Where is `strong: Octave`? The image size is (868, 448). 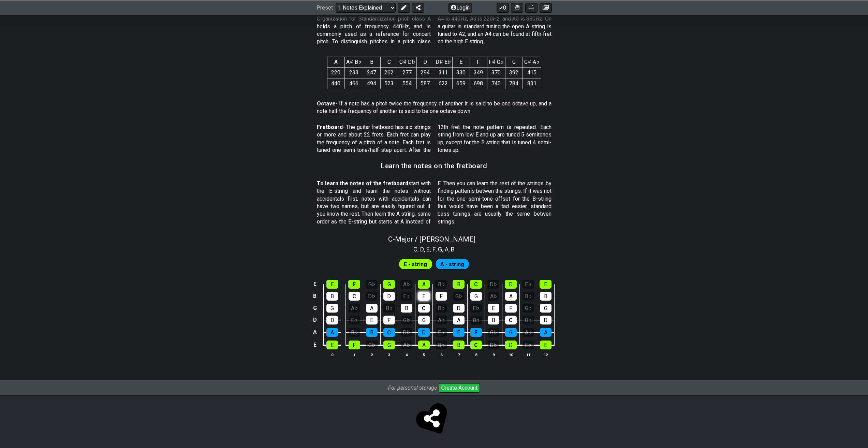
strong: Octave is located at coordinates (326, 104).